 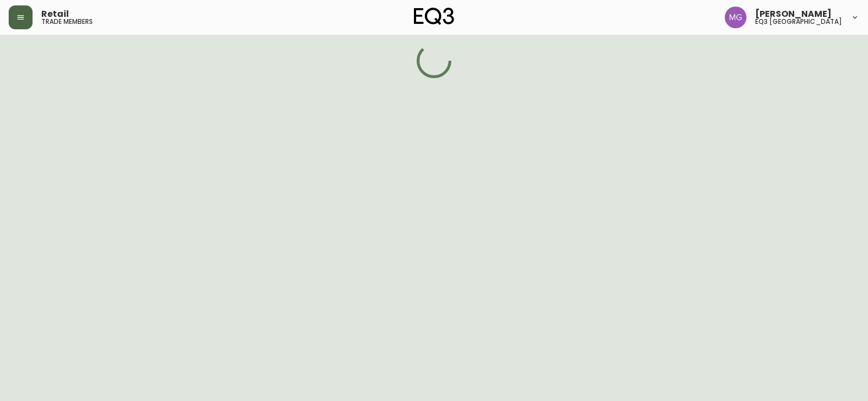 I want to click on span: Retail, so click(x=55, y=14).